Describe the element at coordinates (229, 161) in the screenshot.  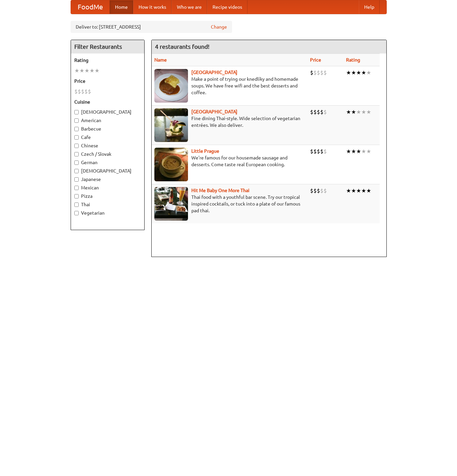
I see `p: We're famous for our housemade sausage and desserts. Come taste real European cooking.` at that location.